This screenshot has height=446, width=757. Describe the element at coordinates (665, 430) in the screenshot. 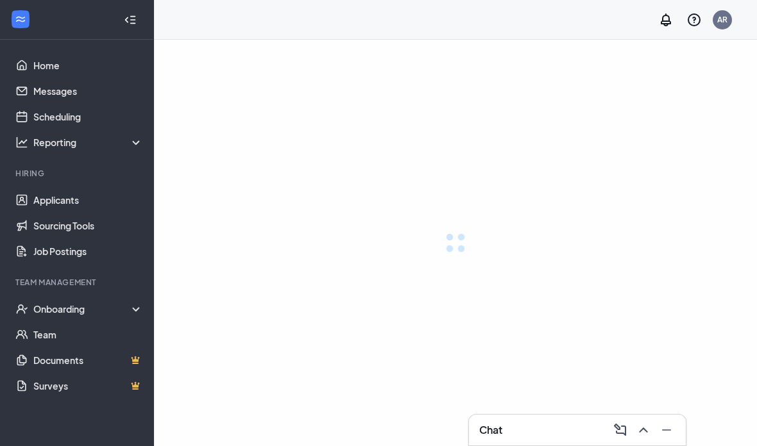

I see `button: Minimize` at that location.